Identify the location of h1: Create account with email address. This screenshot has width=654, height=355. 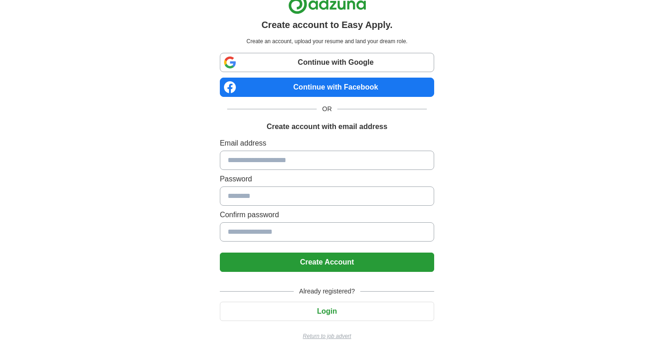
(327, 127).